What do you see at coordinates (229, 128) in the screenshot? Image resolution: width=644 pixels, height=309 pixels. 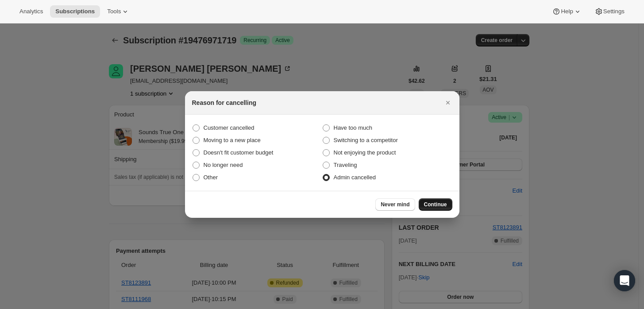 I see `span: Customer cancelled` at bounding box center [229, 128].